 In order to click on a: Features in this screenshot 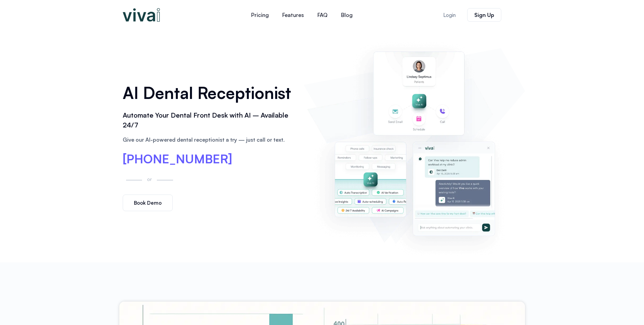, I will do `click(293, 15)`.